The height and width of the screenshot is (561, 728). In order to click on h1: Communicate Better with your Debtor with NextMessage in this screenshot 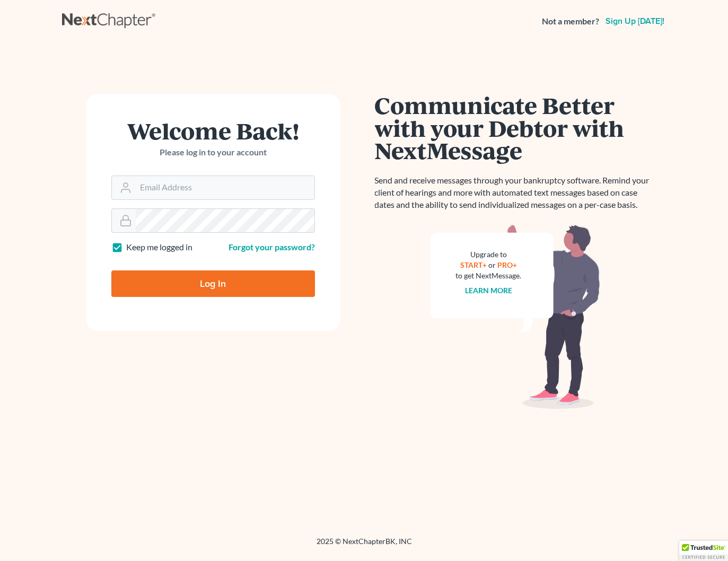, I will do `click(516, 128)`.